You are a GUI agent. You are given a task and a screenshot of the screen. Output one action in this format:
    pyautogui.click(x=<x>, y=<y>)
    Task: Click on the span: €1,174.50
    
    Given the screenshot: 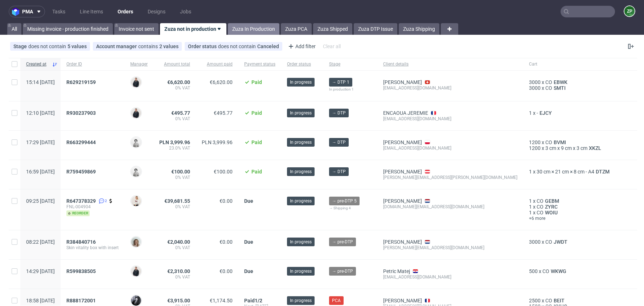 What is the action you would take?
    pyautogui.click(x=221, y=301)
    